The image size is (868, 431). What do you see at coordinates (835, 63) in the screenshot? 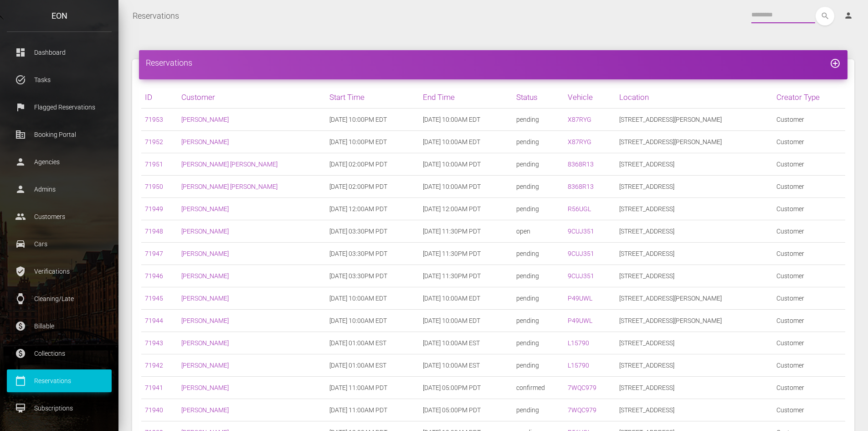
I see `i: add_circle_outline` at bounding box center [835, 63].